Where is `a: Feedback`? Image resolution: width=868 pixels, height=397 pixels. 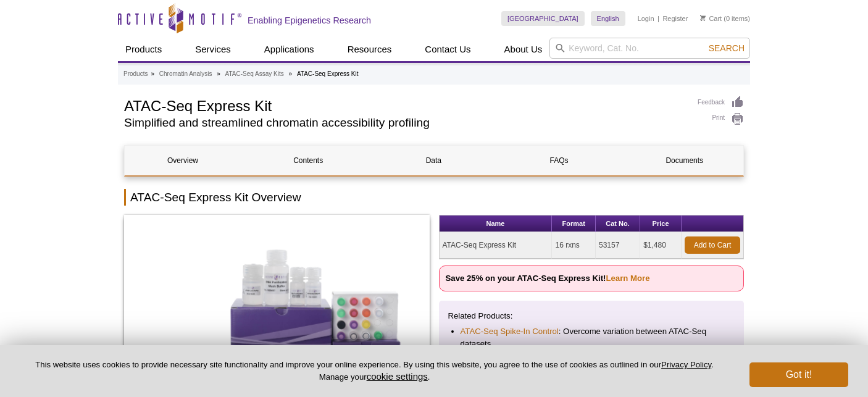
a: Feedback is located at coordinates (721, 102).